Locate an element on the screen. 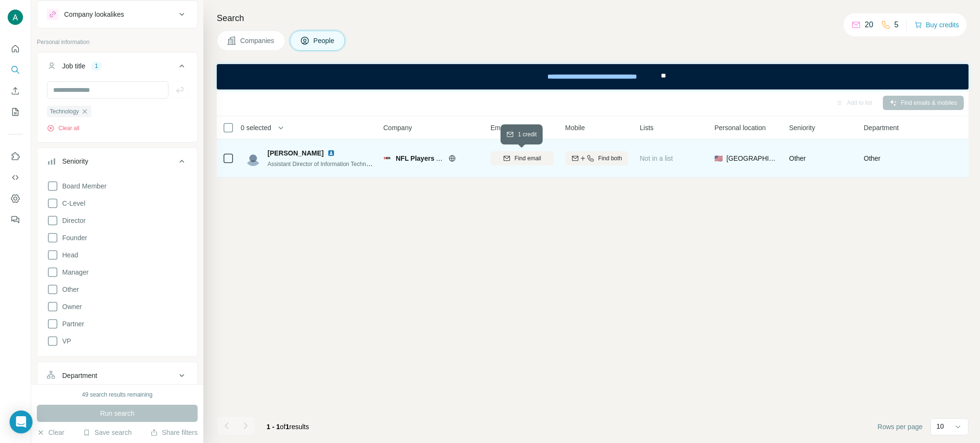 This screenshot has width=980, height=443. div: Company lookalikes is located at coordinates (94, 14).